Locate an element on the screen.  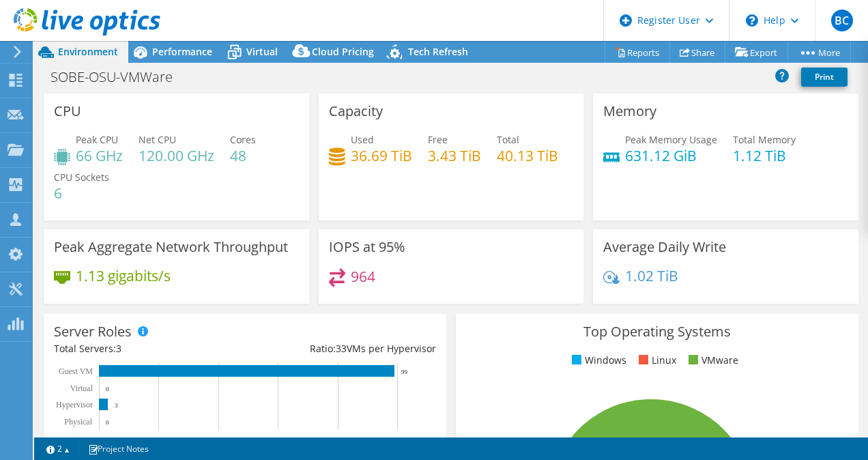
h4: 1.13 gigabits/s is located at coordinates (122, 276).